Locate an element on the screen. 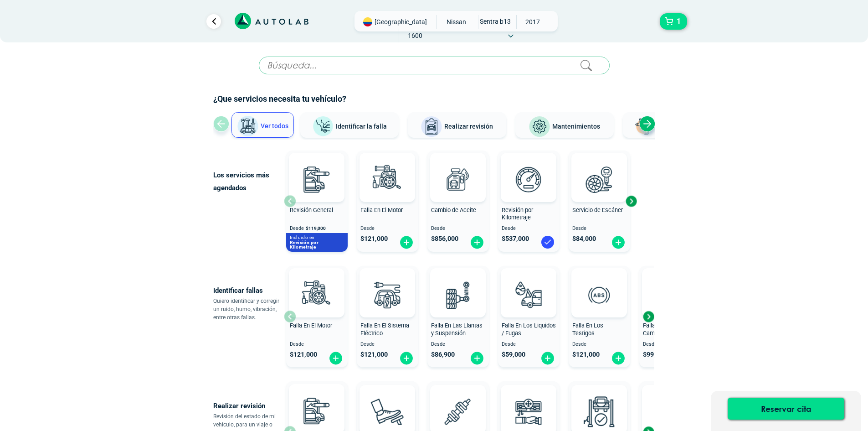  button: Falla En Los Liquidos / Fugas Desde $59,000 is located at coordinates (528, 316).